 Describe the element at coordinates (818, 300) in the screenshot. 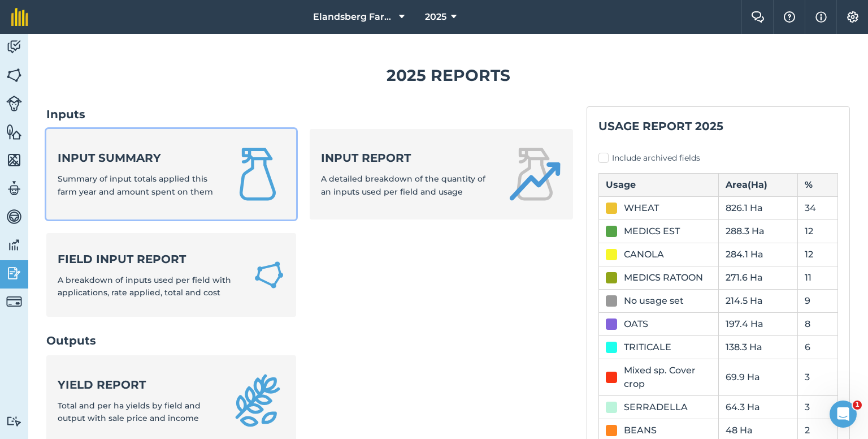

I see `td: 9` at that location.